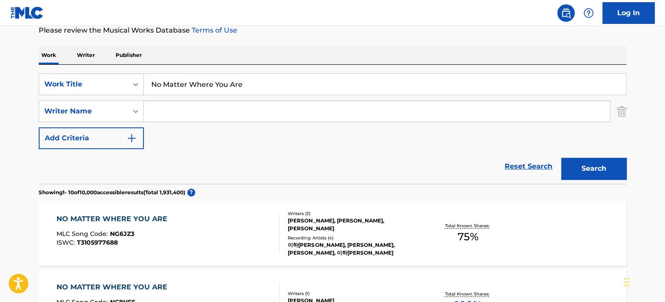  What do you see at coordinates (27, 13) in the screenshot?
I see `img: MLC Logo` at bounding box center [27, 13].